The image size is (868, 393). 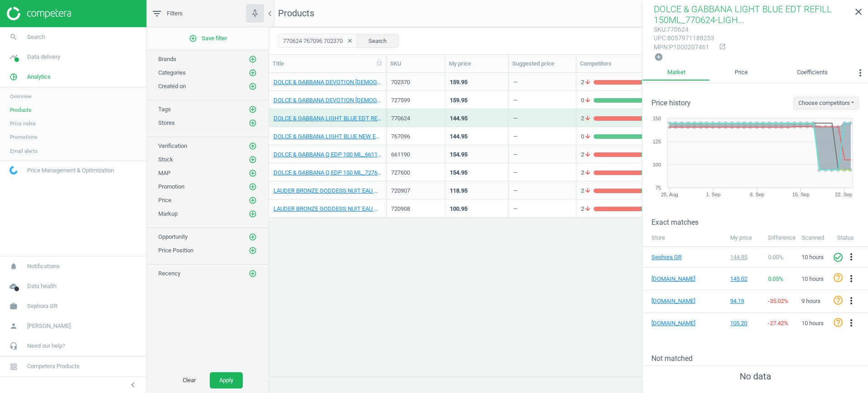 I want to click on div: : 770624, so click(x=685, y=29).